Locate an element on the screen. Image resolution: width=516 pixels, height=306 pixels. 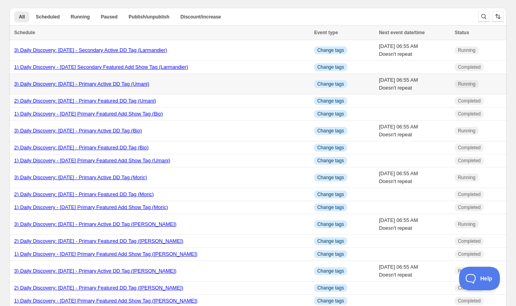
span: Paused is located at coordinates (109, 17).